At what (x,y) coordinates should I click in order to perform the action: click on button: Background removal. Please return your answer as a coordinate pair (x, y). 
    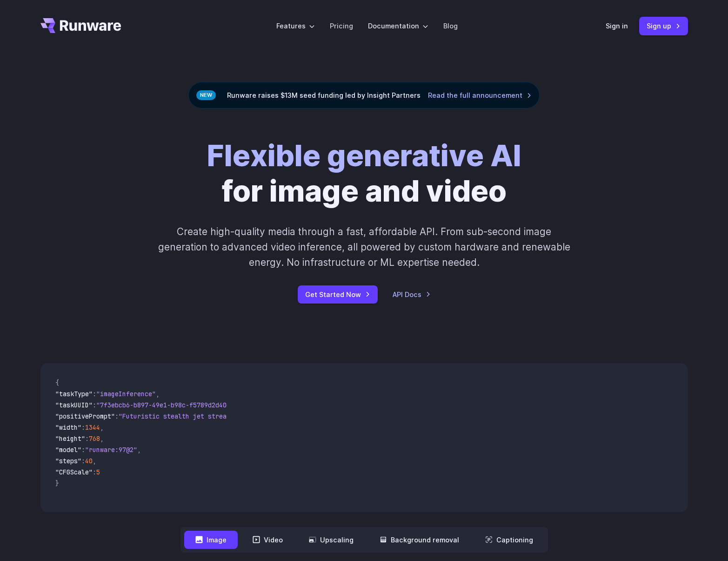
    Looking at the image, I should click on (419, 539).